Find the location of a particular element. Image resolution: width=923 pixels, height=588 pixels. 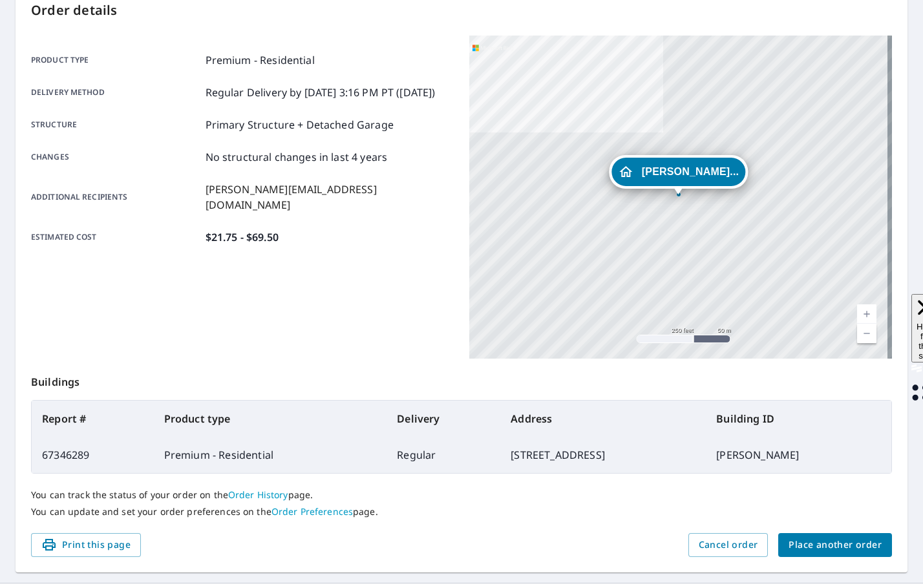

button: Place another order is located at coordinates (835, 545).